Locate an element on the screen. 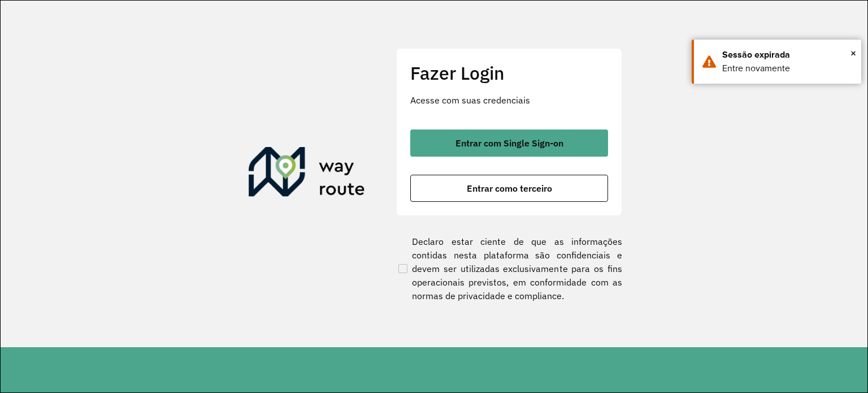 This screenshot has width=868, height=393. div: Entre novamente is located at coordinates (787, 68).